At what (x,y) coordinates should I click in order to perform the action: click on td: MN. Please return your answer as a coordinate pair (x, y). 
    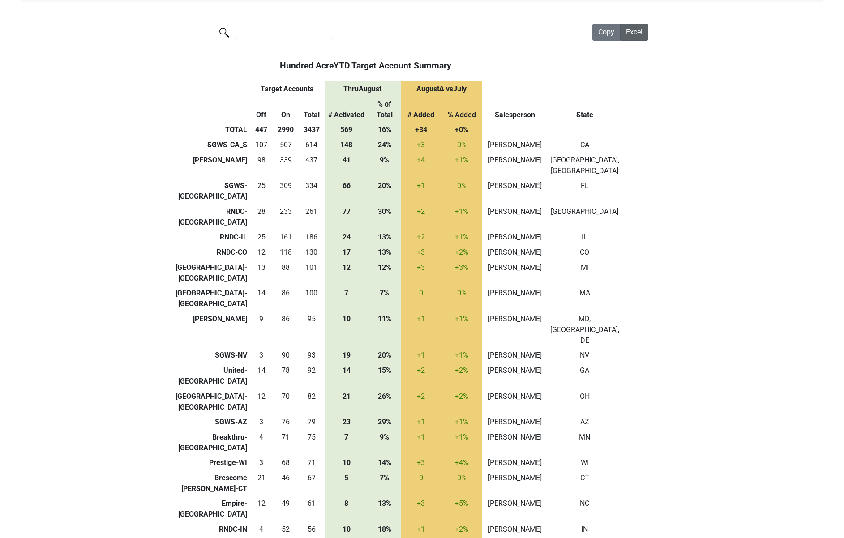
    Looking at the image, I should click on (585, 443).